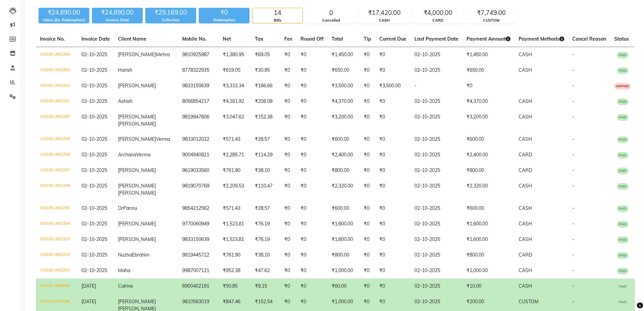 Image resolution: width=644 pixels, height=311 pixels. I want to click on td: V/2025-26/2256, so click(56, 189).